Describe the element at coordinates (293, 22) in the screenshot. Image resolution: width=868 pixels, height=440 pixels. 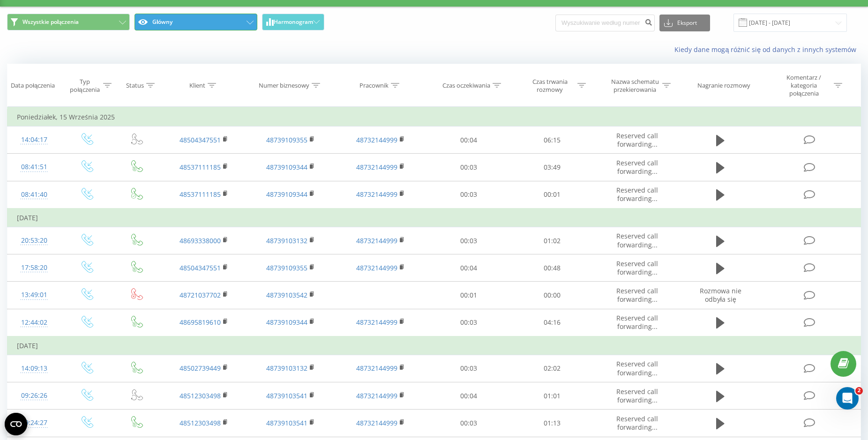
I see `span: Harmonogram` at that location.